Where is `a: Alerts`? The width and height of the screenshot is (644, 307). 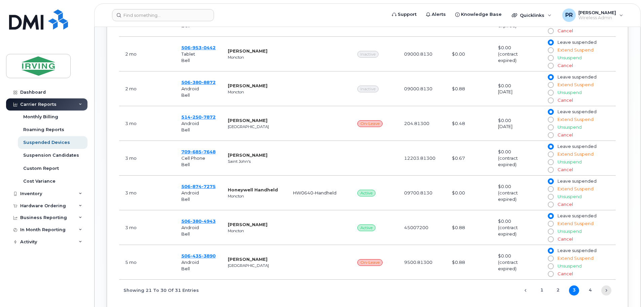
a: Alerts is located at coordinates (436, 14).